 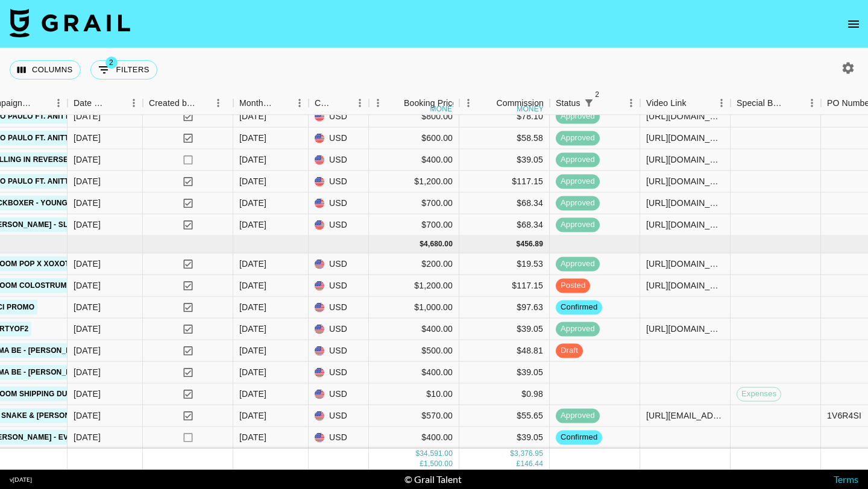 What do you see at coordinates (504, 182) in the screenshot?
I see `div: $117.15` at bounding box center [504, 182].